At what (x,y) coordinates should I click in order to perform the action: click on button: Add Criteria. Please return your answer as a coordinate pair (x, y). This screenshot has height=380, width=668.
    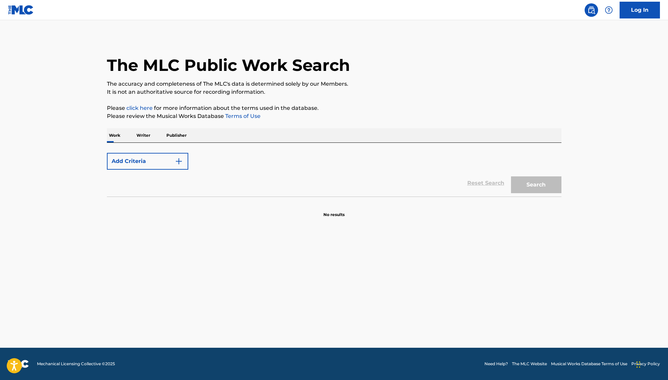
    Looking at the image, I should click on (148, 161).